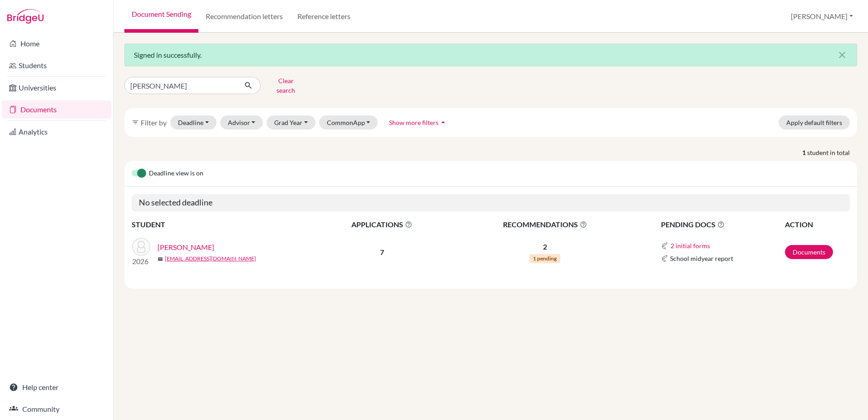  Describe the element at coordinates (814, 122) in the screenshot. I see `button: Apply default filters` at that location.